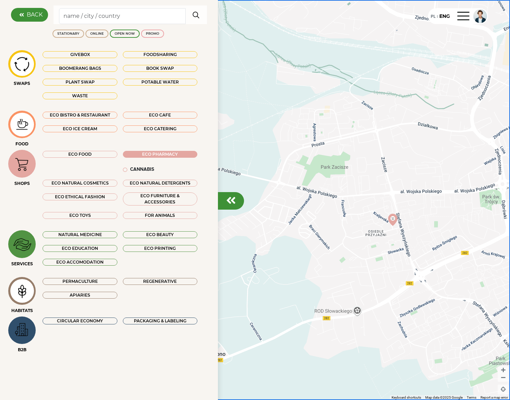 Image resolution: width=510 pixels, height=400 pixels. I want to click on div: PROMO, so click(152, 34).